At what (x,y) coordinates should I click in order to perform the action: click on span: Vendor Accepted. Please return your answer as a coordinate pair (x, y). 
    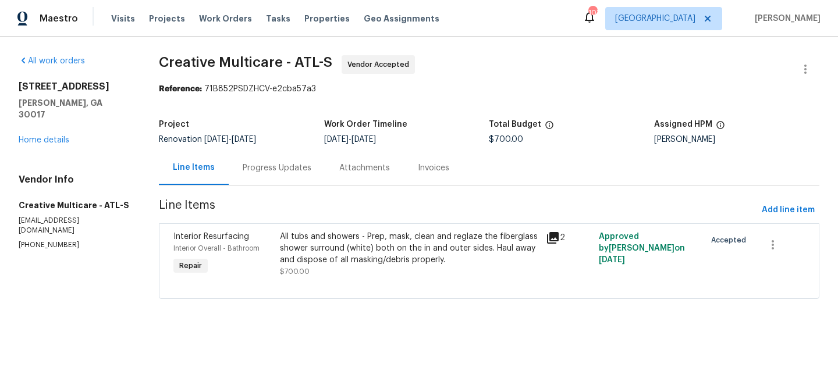
    Looking at the image, I should click on (381, 65).